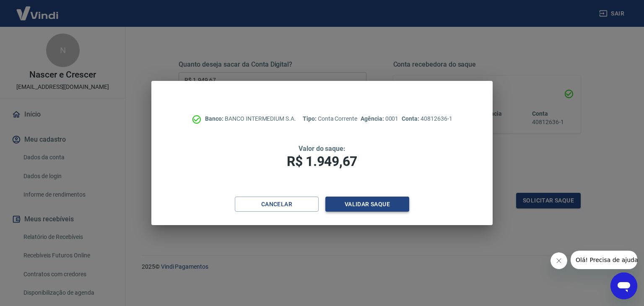 The width and height of the screenshot is (644, 306). What do you see at coordinates (426, 118) in the screenshot?
I see `p: 40812636-1` at bounding box center [426, 118].